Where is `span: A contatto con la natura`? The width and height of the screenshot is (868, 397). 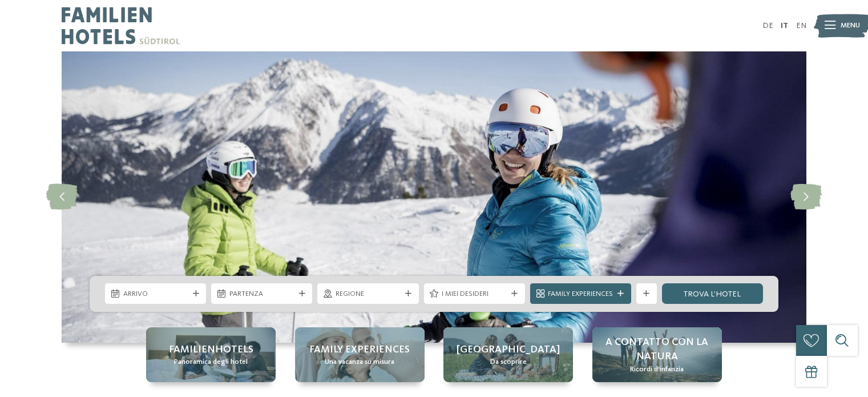 span: A contatto con la natura is located at coordinates (657, 349).